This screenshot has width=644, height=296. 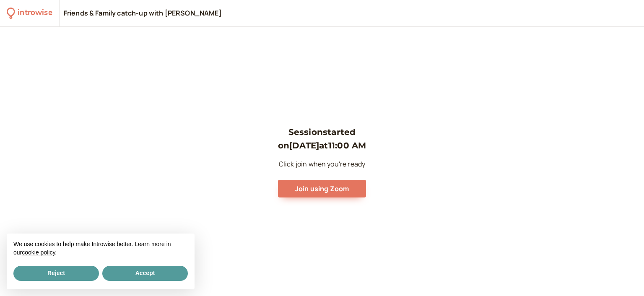 I want to click on button: Accept, so click(x=145, y=274).